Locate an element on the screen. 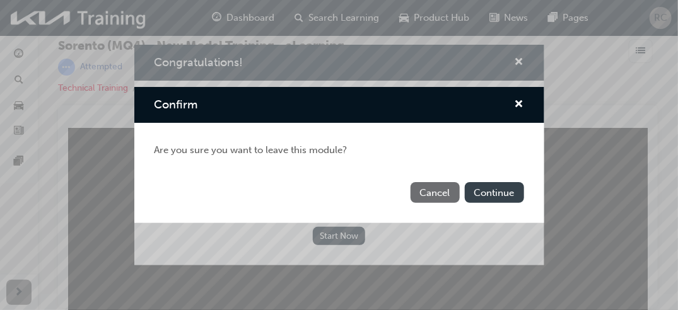 The image size is (678, 310). div: Confirm is located at coordinates (339, 155).